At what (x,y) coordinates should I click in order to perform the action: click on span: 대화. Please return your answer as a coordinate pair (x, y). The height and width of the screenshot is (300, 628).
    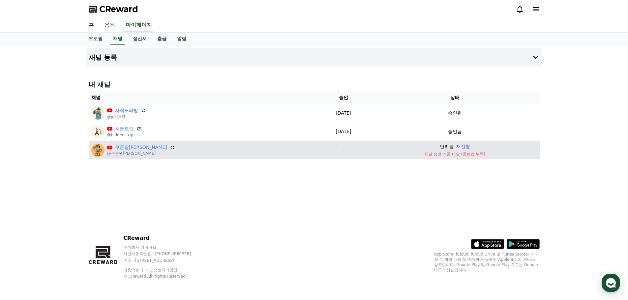
    Looking at the image, I should click on (64, 222).